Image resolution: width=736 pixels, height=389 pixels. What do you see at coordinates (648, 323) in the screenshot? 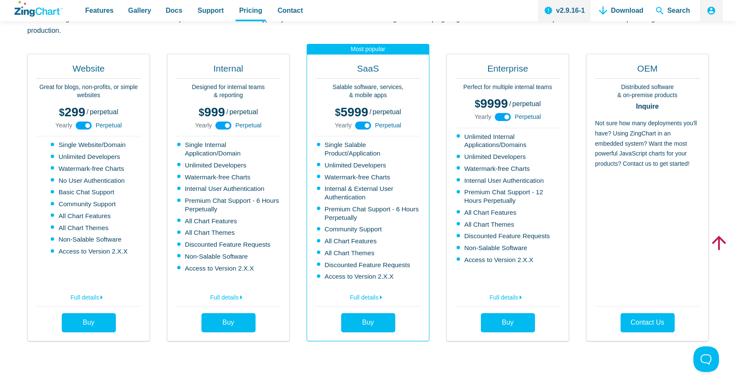
I see `a: Contact Us` at bounding box center [648, 323].